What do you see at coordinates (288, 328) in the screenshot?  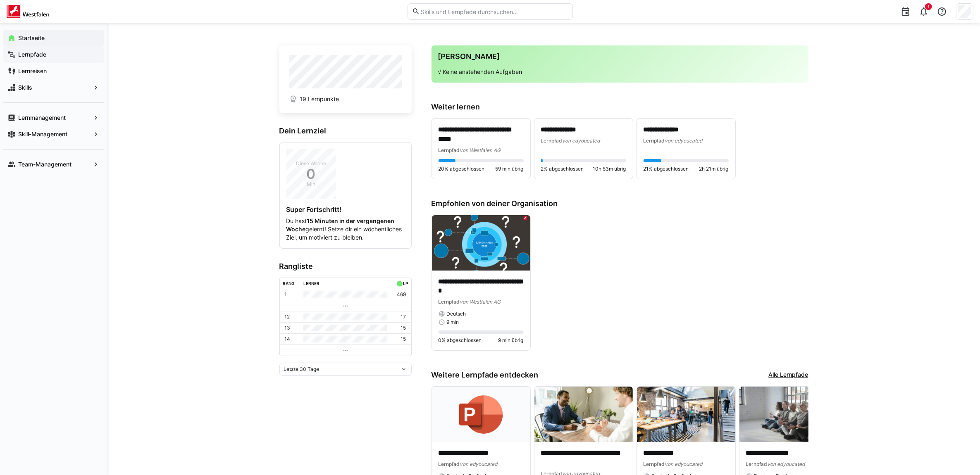 I see `p: 13` at bounding box center [288, 328].